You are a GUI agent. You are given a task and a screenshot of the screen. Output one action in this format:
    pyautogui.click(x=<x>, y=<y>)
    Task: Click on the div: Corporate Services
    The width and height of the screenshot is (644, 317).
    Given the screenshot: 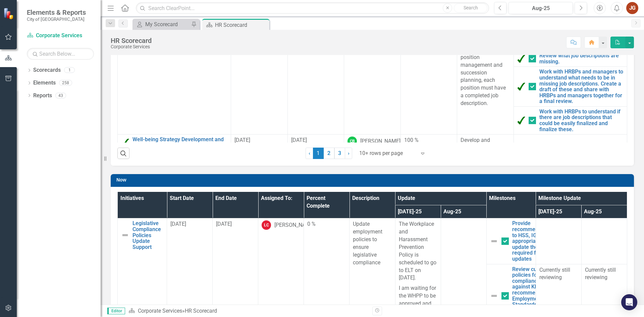 What is the action you would take?
    pyautogui.click(x=131, y=47)
    